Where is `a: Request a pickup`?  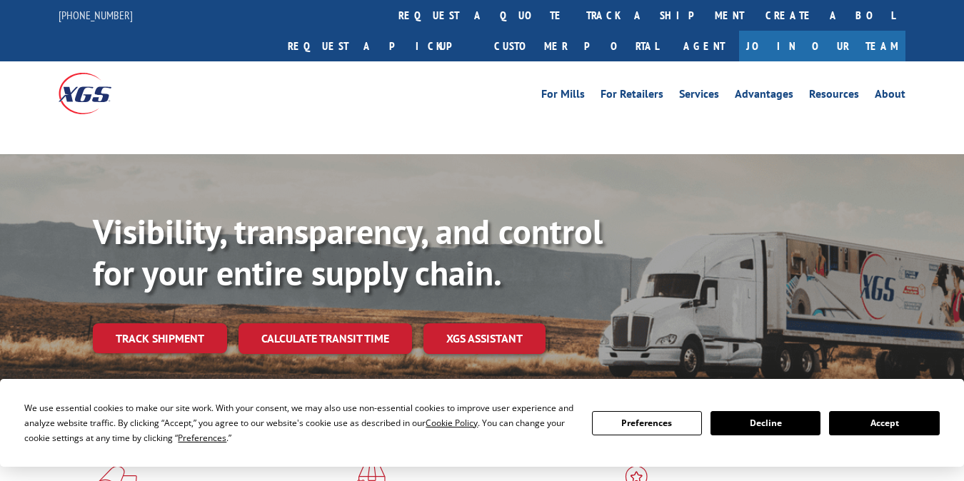
a: Request a pickup is located at coordinates (380, 46).